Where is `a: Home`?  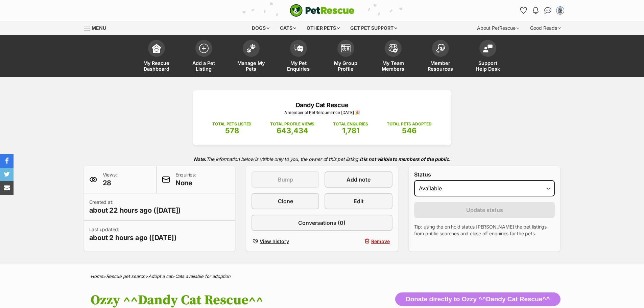
a: Home is located at coordinates (97, 276).